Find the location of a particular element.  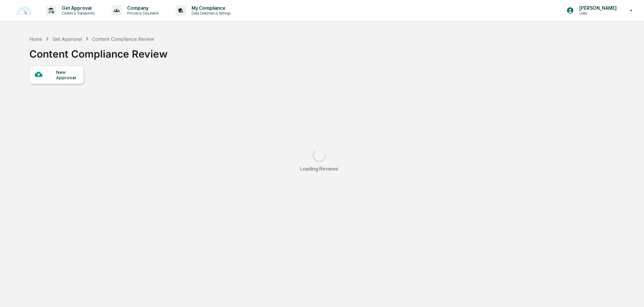

img: logo is located at coordinates (24, 10).